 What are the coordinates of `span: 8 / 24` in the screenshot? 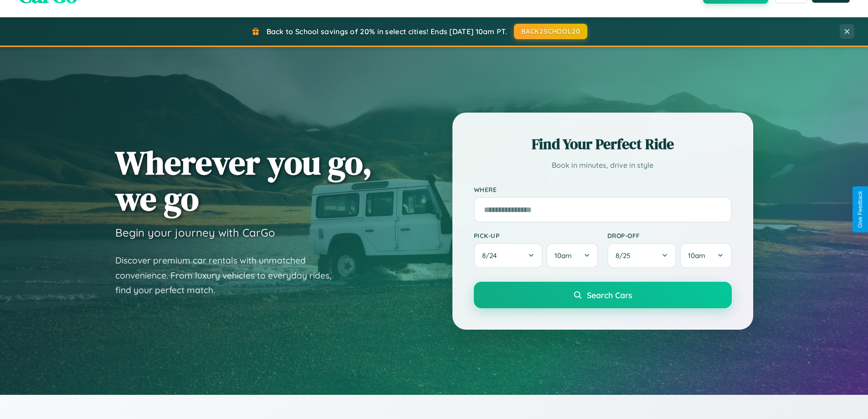 It's located at (491, 255).